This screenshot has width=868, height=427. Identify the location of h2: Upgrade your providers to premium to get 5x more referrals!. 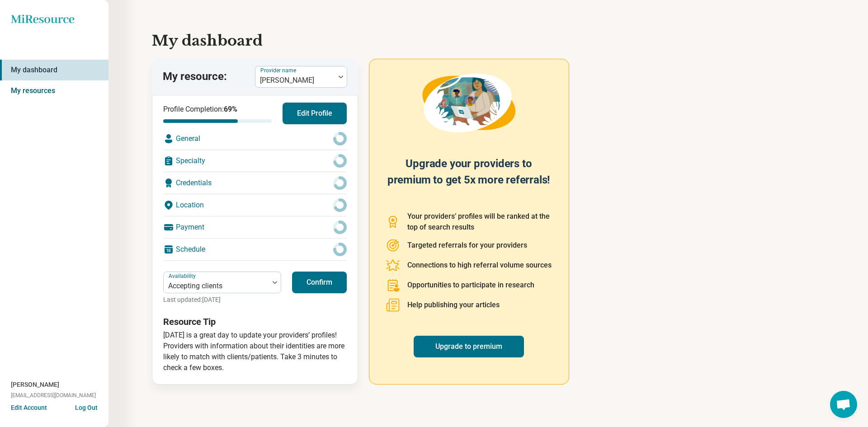
(469, 178).